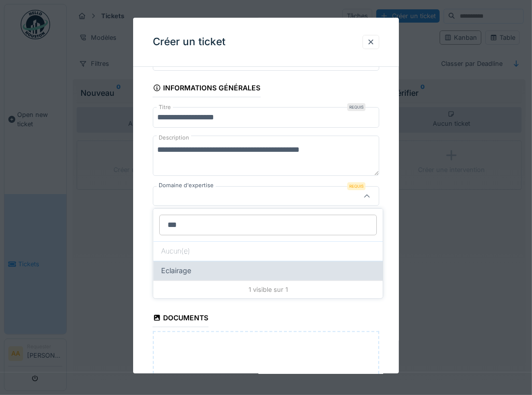 The height and width of the screenshot is (395, 532). I want to click on h3: Créer un ticket, so click(189, 42).